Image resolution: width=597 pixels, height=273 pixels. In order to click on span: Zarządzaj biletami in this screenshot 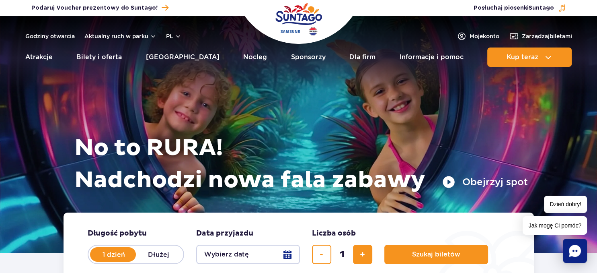, I will do `click(547, 36)`.